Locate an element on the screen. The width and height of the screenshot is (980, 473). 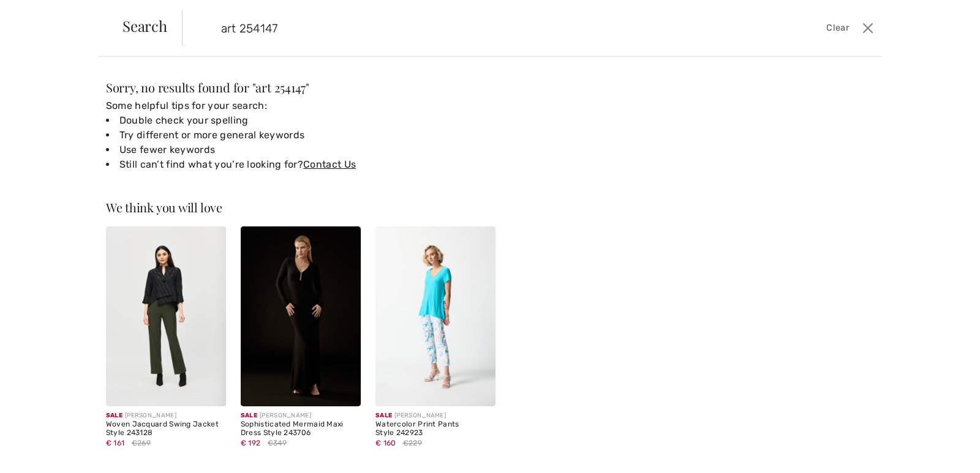
span: Help is located at coordinates (40, 14).